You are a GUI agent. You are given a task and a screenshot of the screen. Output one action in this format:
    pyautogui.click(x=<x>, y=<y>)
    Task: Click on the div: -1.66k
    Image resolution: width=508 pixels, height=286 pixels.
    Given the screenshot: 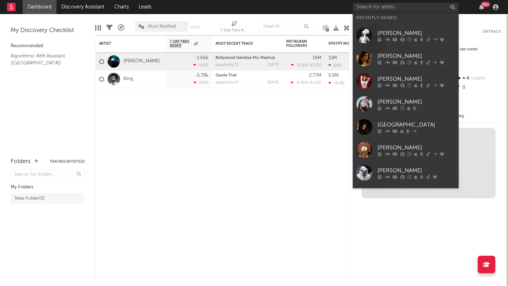 What is the action you would take?
    pyautogui.click(x=202, y=58)
    